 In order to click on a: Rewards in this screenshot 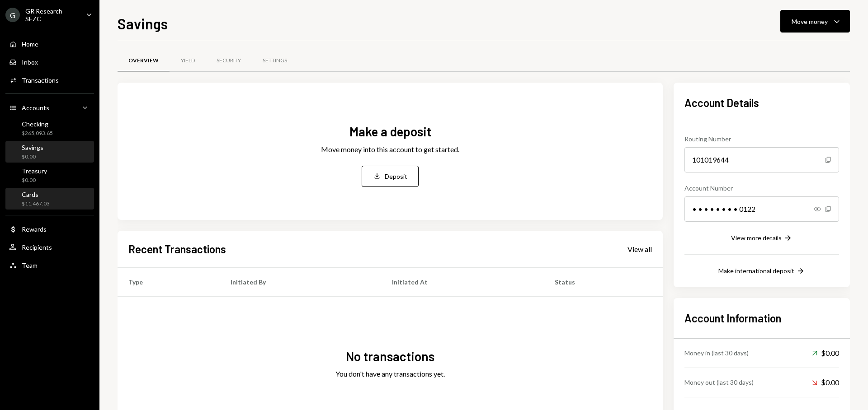, I will do `click(50, 229)`.